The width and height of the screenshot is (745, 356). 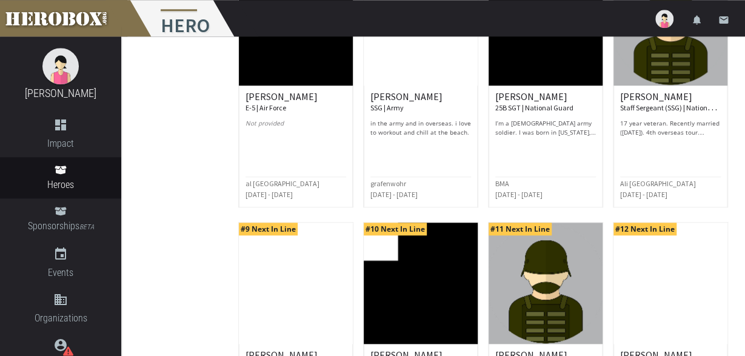 I want to click on small: BETA, so click(x=87, y=227).